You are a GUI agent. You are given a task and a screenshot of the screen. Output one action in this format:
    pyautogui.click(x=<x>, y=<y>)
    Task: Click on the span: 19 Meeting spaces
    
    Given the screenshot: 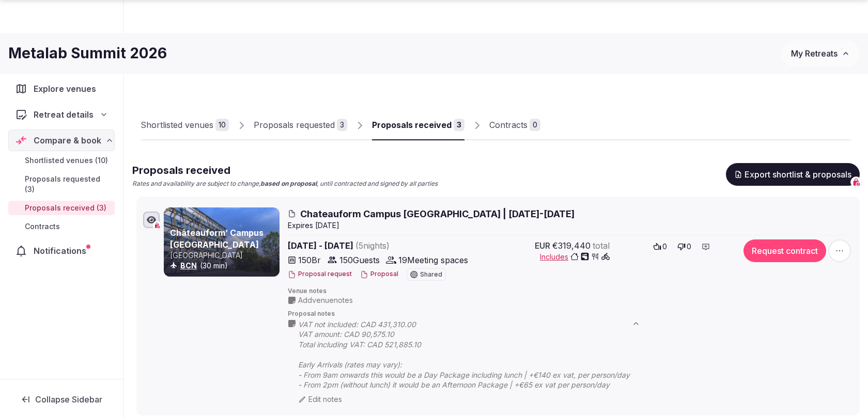 What is the action you would take?
    pyautogui.click(x=433, y=260)
    